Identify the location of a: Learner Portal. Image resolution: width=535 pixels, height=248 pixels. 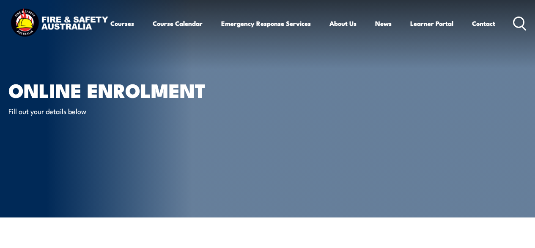
(432, 23).